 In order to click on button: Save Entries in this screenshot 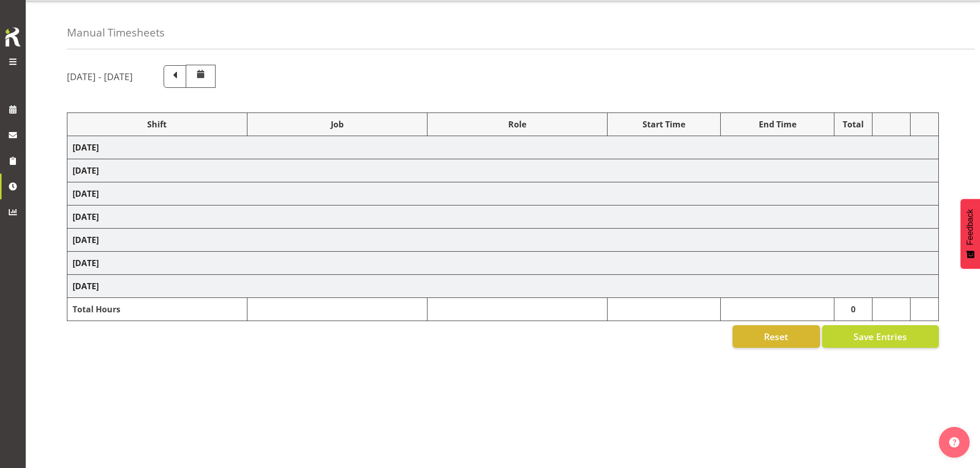, I will do `click(880, 336)`.